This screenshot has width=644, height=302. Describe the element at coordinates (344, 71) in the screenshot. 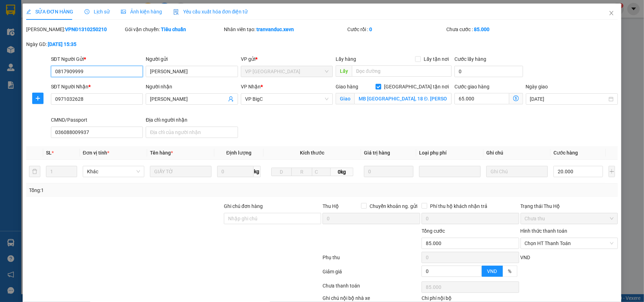

I see `span: Lấy` at that location.